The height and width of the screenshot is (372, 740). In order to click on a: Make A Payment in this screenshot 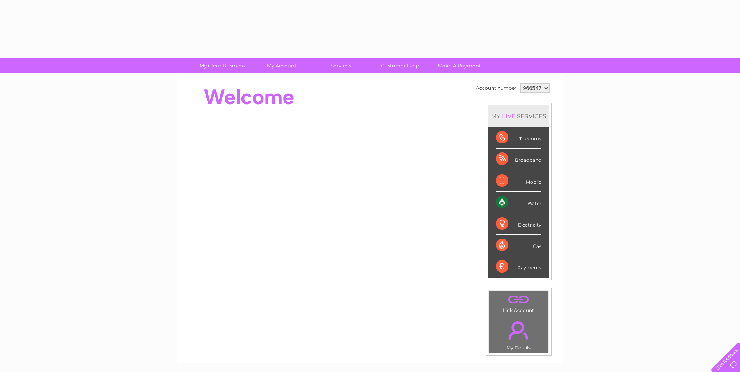, I will do `click(459, 66)`.